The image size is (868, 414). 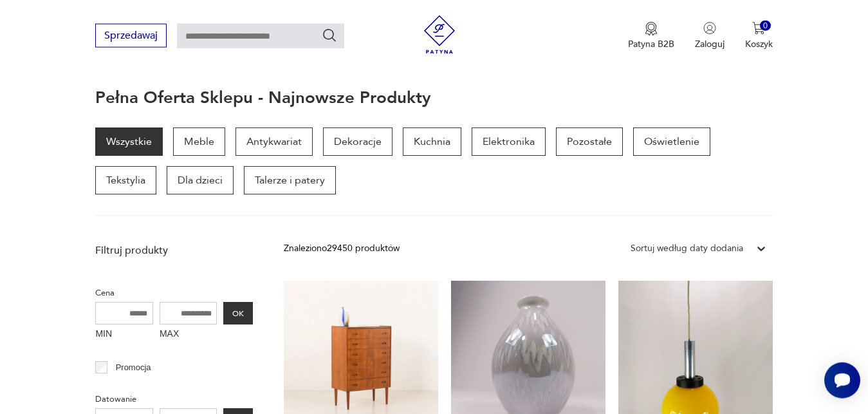 What do you see at coordinates (590, 142) in the screenshot?
I see `a: Pozostałe` at bounding box center [590, 142].